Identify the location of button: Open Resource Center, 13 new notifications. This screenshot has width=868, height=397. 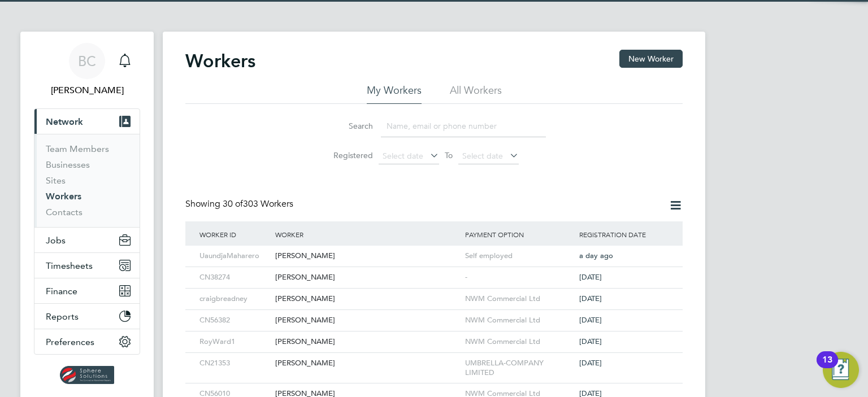
(841, 370).